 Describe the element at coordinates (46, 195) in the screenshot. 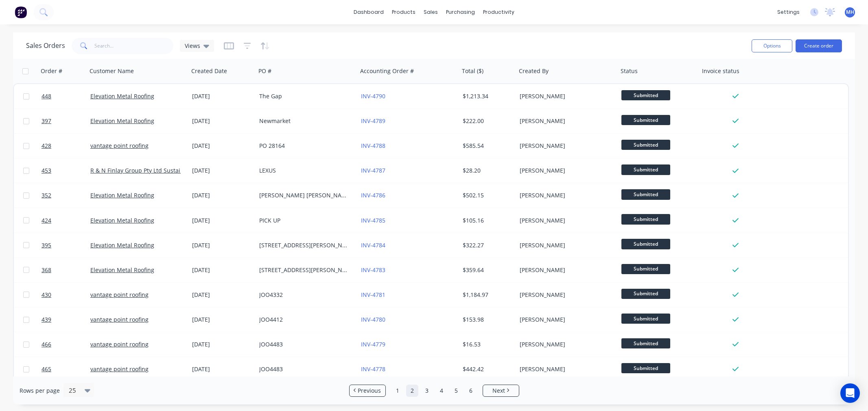

I see `span: 352` at that location.